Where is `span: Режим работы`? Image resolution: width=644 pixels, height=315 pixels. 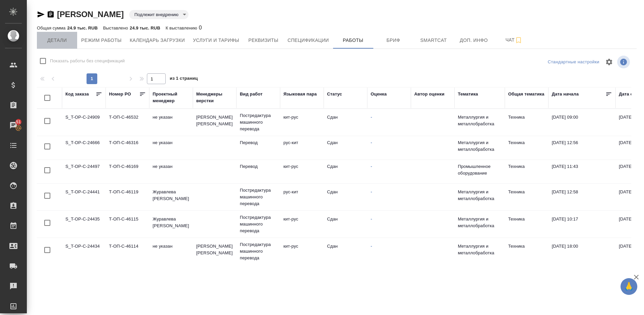 span: Режим работы is located at coordinates (101, 40).